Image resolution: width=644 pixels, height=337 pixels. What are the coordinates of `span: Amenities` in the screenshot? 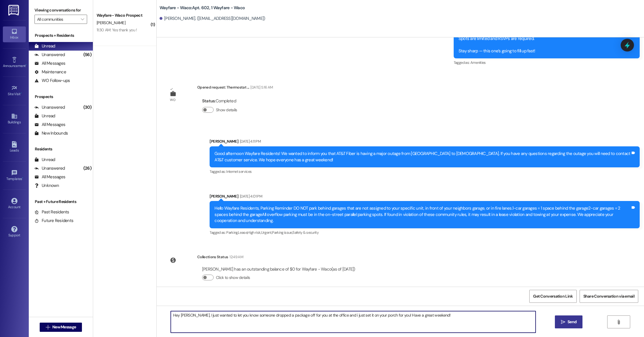 It's located at (478, 62).